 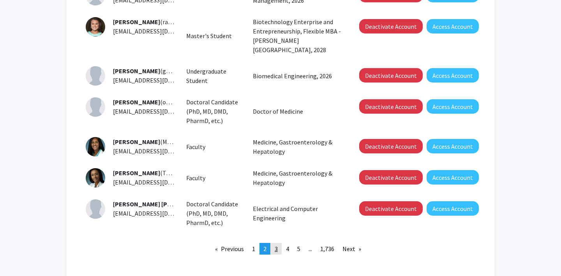 I want to click on p: Biomedical Engineering, 2026, so click(x=297, y=76).